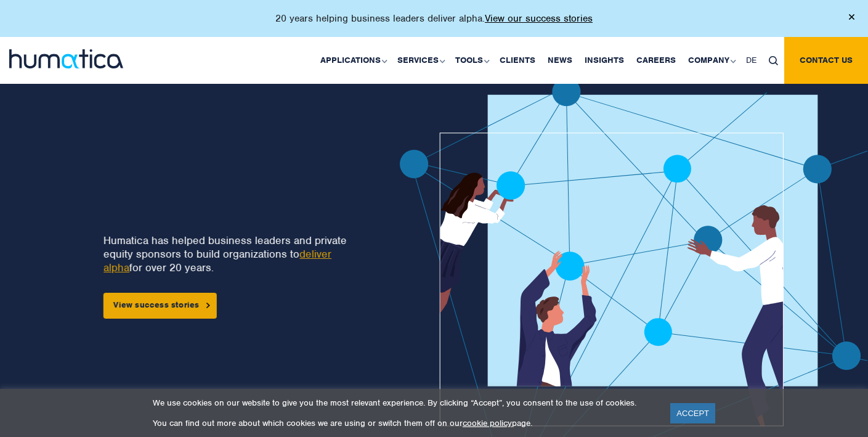  What do you see at coordinates (471, 60) in the screenshot?
I see `a: Tools` at bounding box center [471, 60].